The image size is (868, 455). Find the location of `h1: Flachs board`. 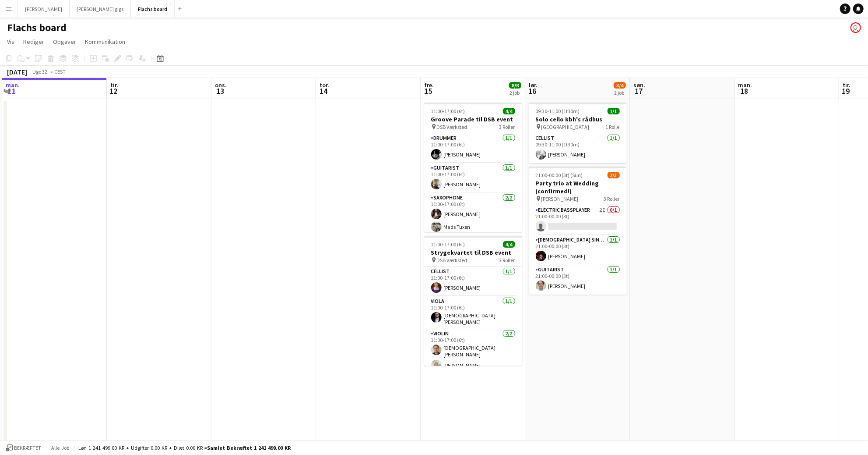

h1: Flachs board is located at coordinates (37, 28).